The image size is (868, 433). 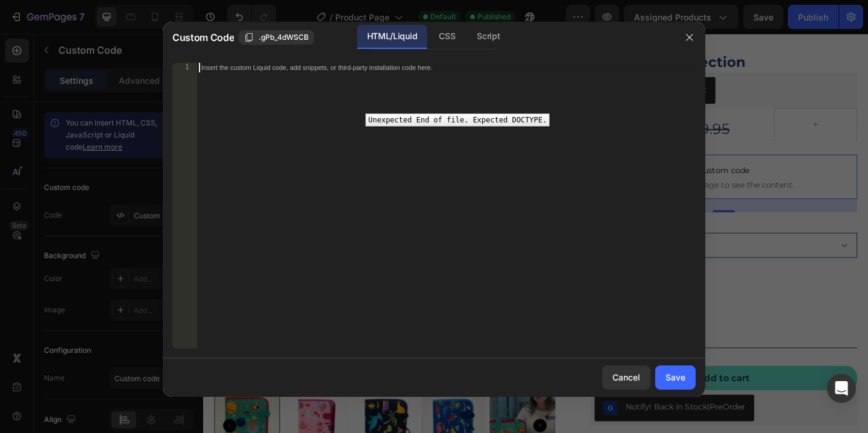 I want to click on img: Notify_Me_Logo.png, so click(x=443, y=407).